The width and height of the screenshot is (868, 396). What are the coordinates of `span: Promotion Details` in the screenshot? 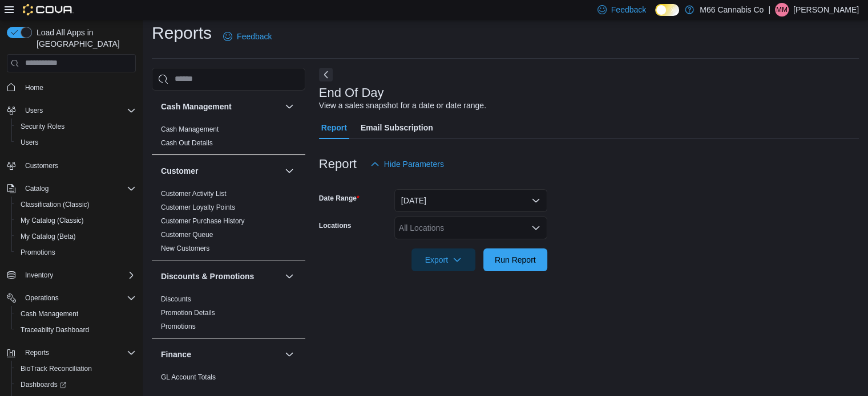 It's located at (188, 313).